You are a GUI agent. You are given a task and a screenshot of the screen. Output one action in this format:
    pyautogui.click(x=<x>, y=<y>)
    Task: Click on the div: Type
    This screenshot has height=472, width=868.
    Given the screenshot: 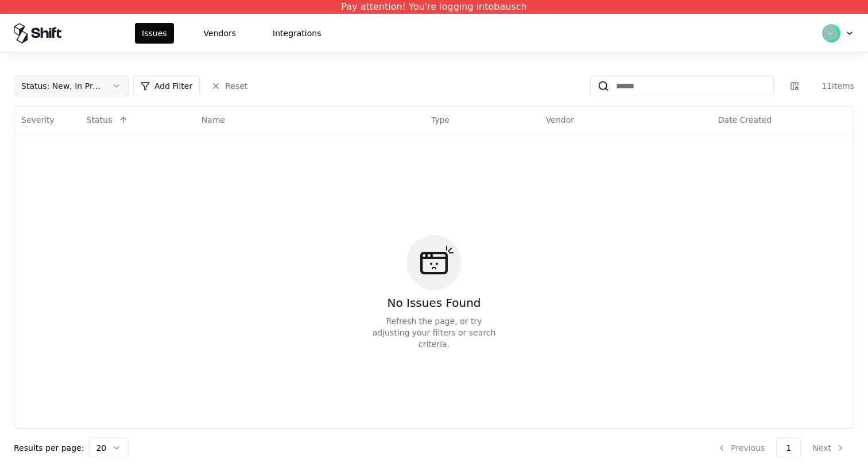 What is the action you would take?
    pyautogui.click(x=440, y=120)
    